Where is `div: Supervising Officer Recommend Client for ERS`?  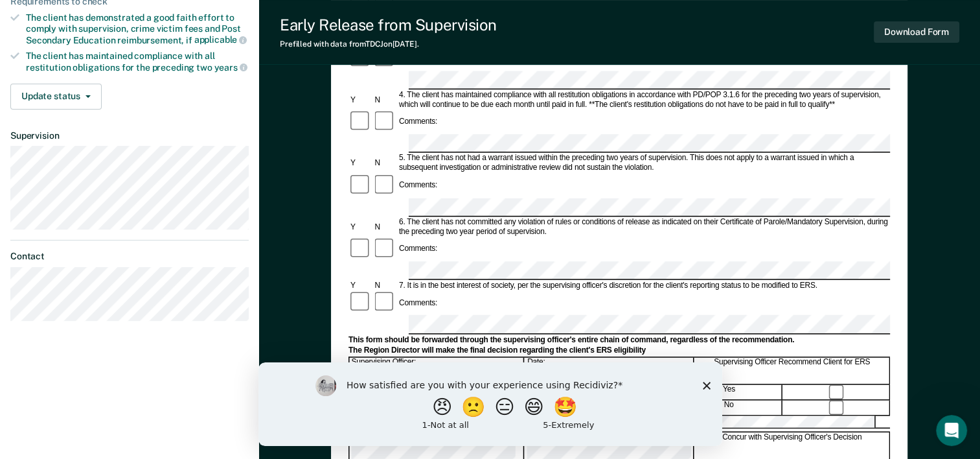 div: Supervising Officer Recommend Client for ERS is located at coordinates (792, 371).